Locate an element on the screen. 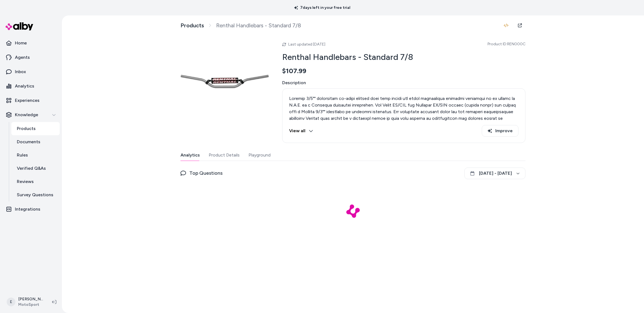 The width and height of the screenshot is (644, 313). p: Knowledge is located at coordinates (26, 115).